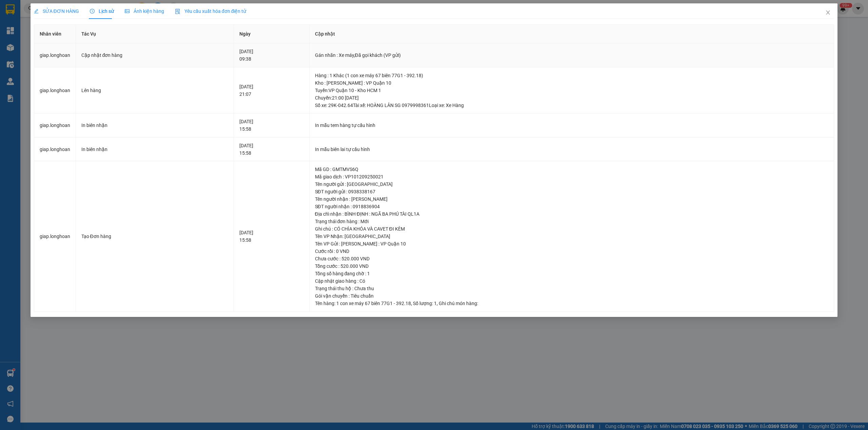 Image resolution: width=868 pixels, height=430 pixels. What do you see at coordinates (572, 191) in the screenshot?
I see `div: SĐT người gửi : 0938338167` at bounding box center [572, 191].